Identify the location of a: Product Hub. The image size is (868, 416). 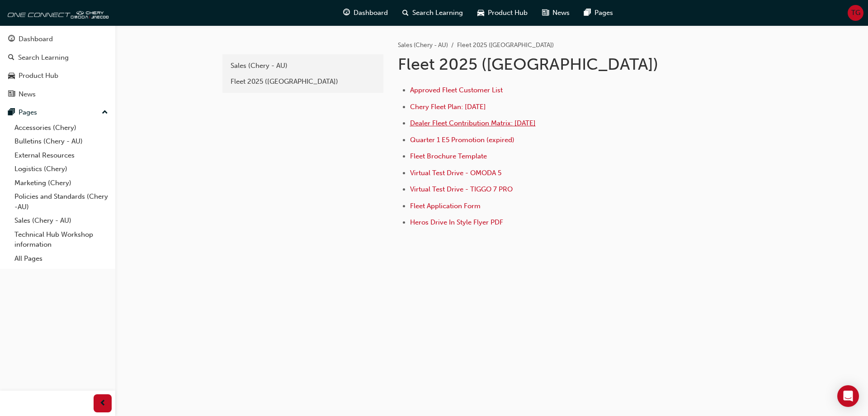
(57, 76).